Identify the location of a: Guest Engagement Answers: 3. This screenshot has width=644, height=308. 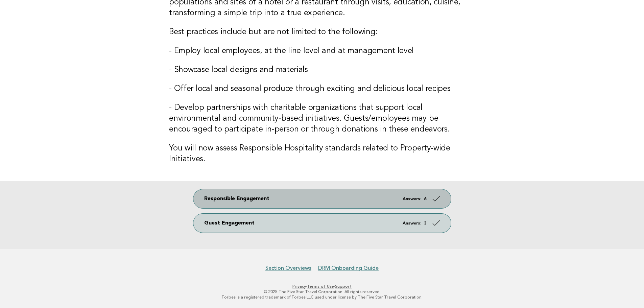
(322, 223).